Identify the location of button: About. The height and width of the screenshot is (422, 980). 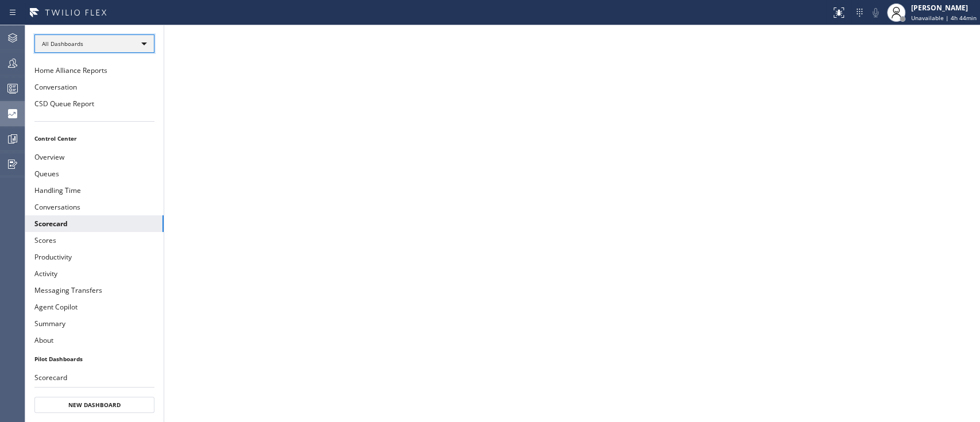
(95, 340).